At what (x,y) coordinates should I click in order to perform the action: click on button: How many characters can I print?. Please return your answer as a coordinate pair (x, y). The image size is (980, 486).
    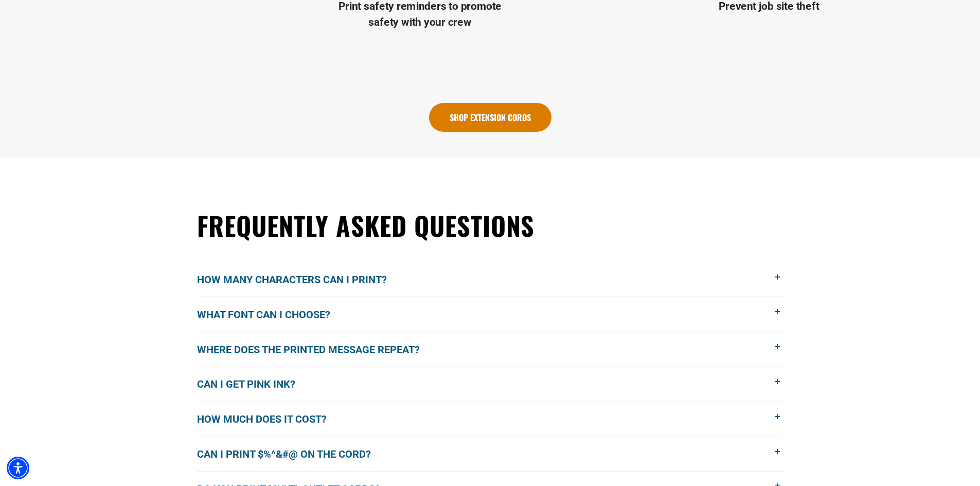
    Looking at the image, I should click on (490, 280).